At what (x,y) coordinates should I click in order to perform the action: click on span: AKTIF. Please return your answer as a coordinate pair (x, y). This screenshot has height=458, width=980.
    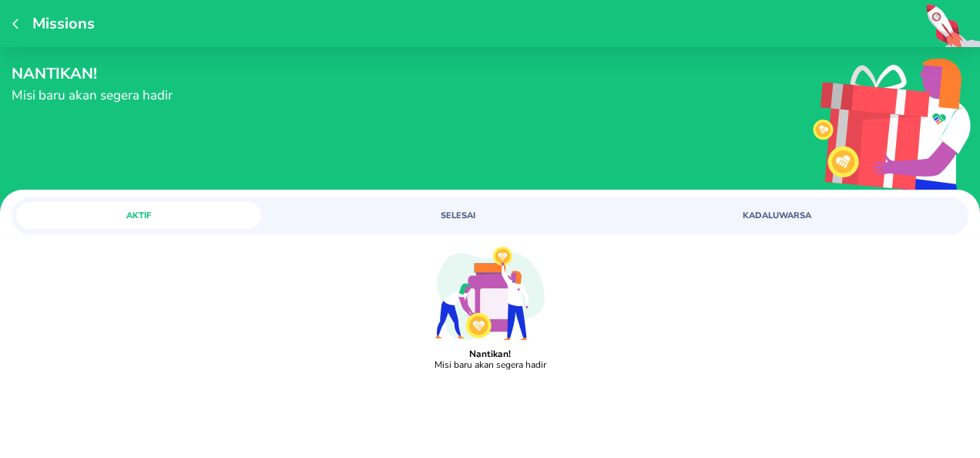
    Looking at the image, I should click on (138, 215).